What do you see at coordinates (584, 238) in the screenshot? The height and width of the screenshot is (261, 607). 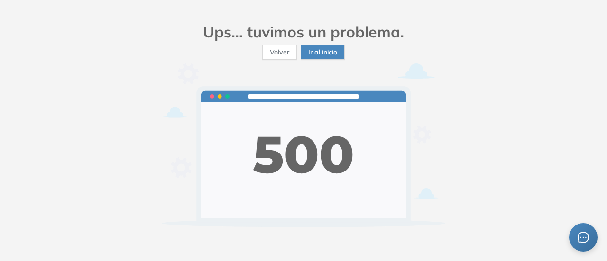 I see `span: message` at bounding box center [584, 238].